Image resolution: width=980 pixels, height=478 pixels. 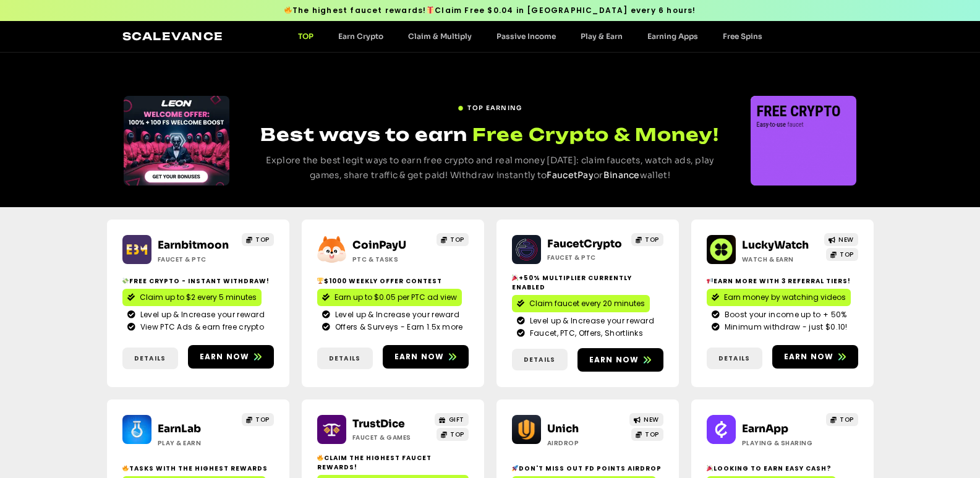 I want to click on nav: Menu, so click(x=530, y=36).